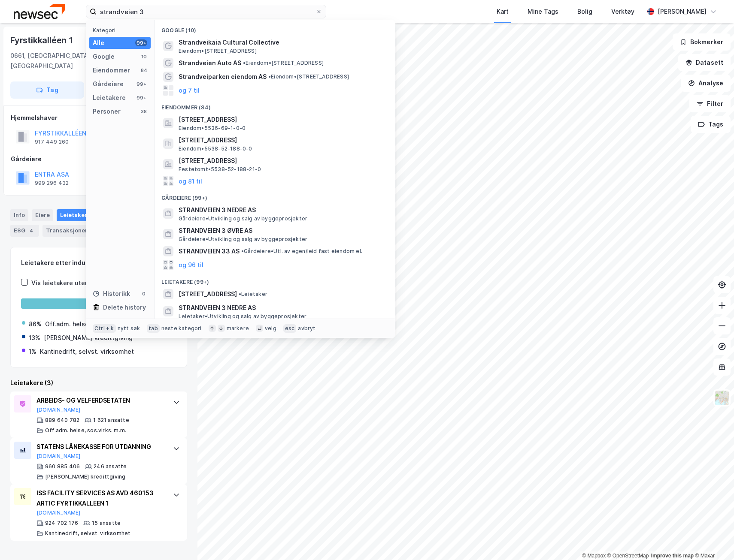  What do you see at coordinates (584, 12) in the screenshot?
I see `div: Bolig` at bounding box center [584, 12].